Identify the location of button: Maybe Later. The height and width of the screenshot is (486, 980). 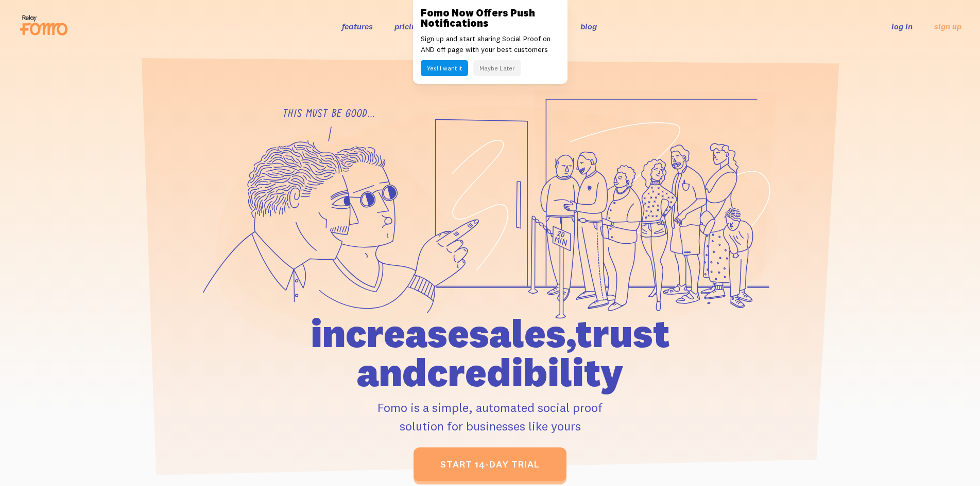
(497, 68).